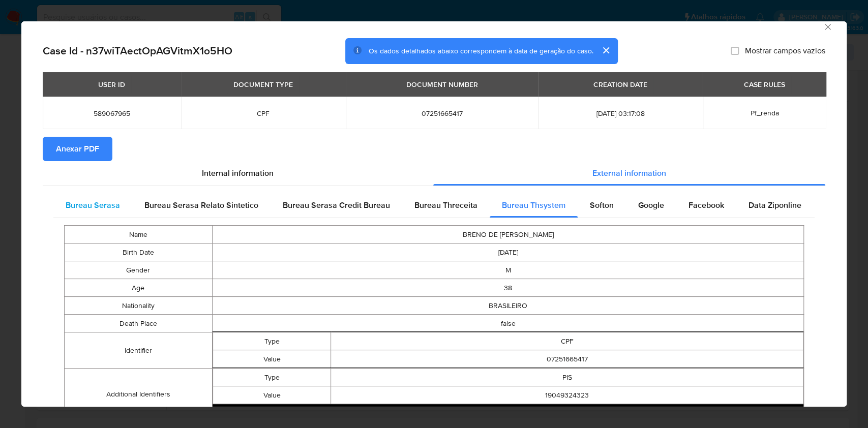  I want to click on span: Anexar PDF, so click(77, 149).